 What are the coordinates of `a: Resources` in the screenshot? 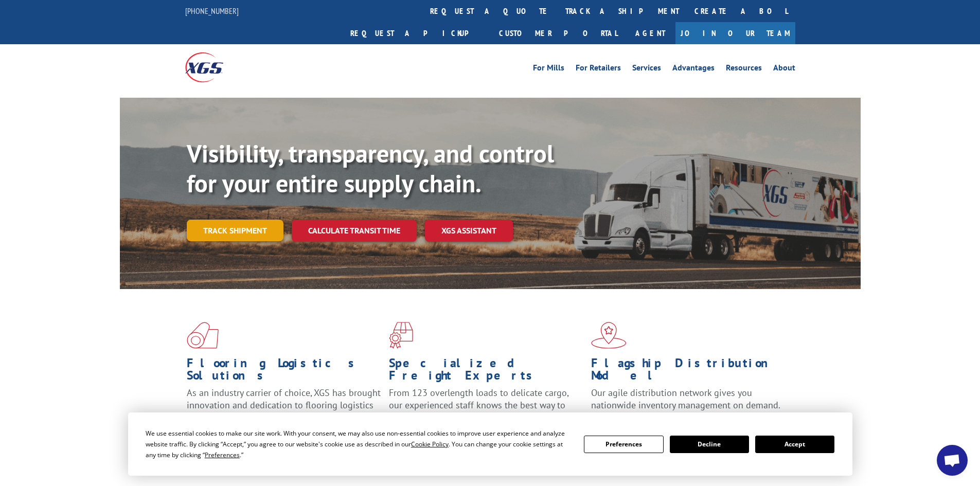 It's located at (744, 70).